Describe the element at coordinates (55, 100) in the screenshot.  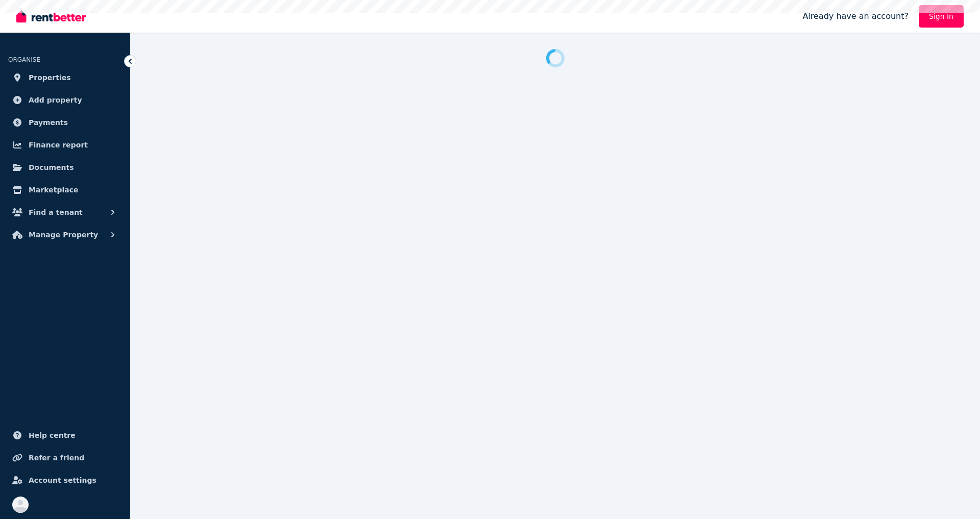
I see `span: Add property` at that location.